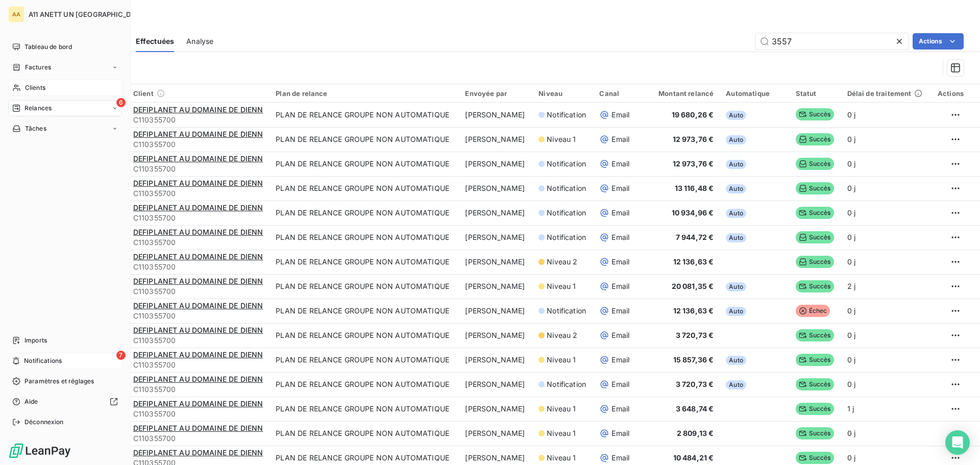 The height and width of the screenshot is (465, 980). What do you see at coordinates (121, 102) in the screenshot?
I see `span: 6` at bounding box center [121, 102].